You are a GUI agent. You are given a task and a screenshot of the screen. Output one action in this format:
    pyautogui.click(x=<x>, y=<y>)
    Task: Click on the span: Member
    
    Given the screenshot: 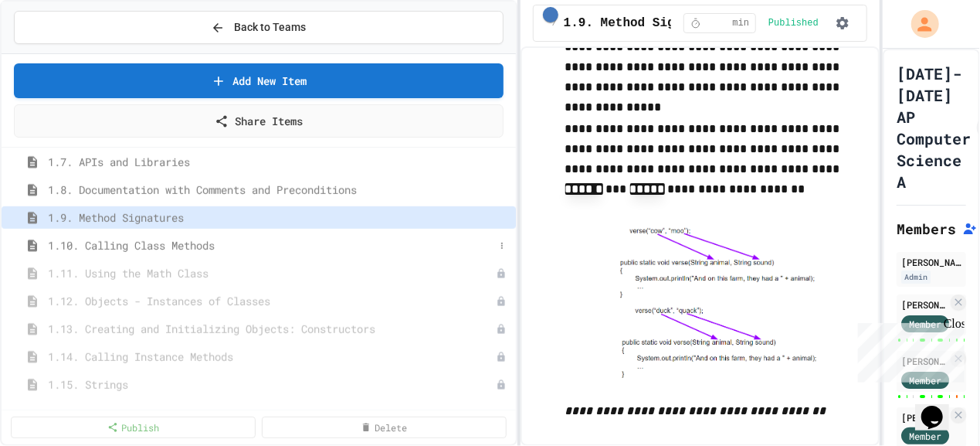 What is the action you would take?
    pyautogui.click(x=926, y=436)
    